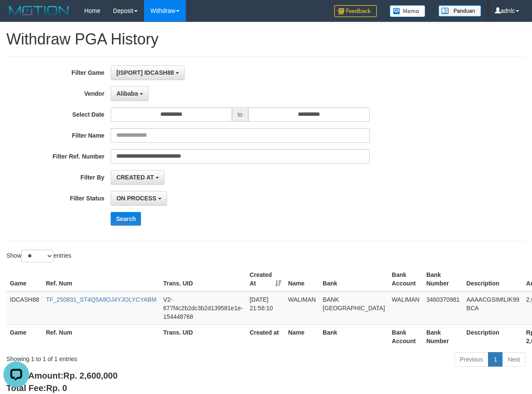 The width and height of the screenshot is (532, 394). What do you see at coordinates (460, 11) in the screenshot?
I see `img: panduan.png` at bounding box center [460, 11].